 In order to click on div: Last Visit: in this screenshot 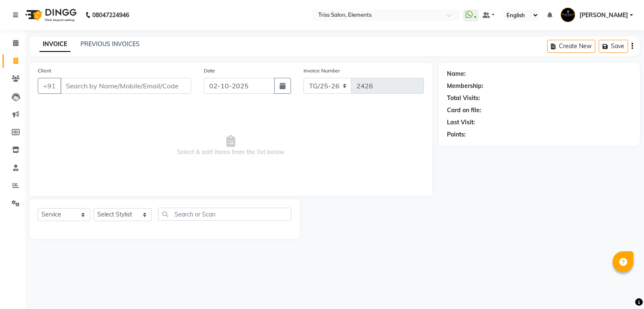, I will do `click(460, 122)`.